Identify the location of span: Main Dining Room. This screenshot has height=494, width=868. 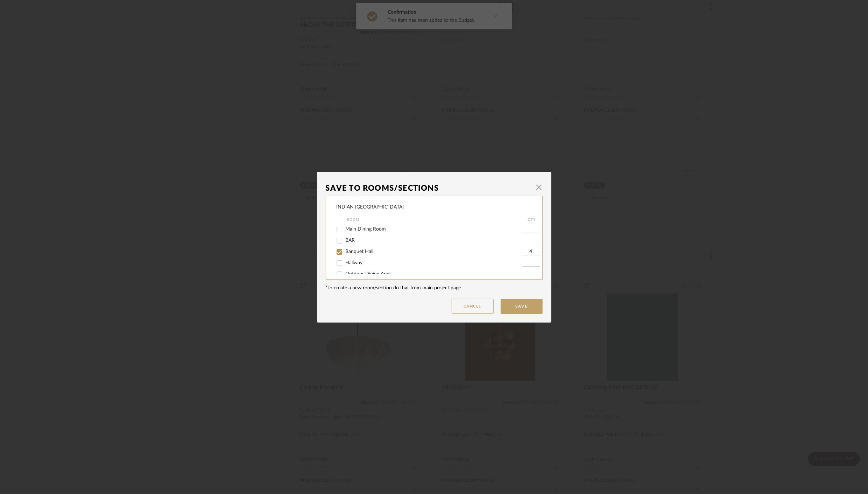
(366, 229).